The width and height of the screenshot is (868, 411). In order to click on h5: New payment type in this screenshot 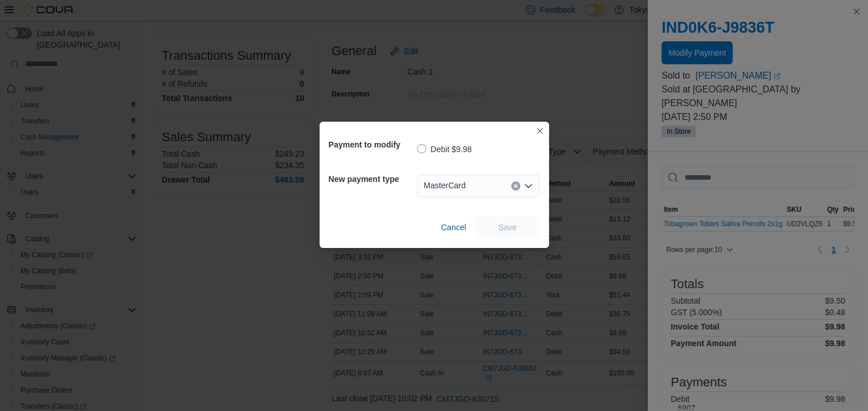, I will do `click(372, 179)`.